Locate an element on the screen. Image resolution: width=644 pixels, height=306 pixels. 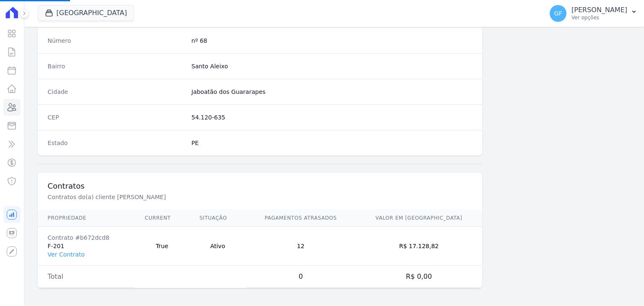
td: R$ 17.128,82 is located at coordinates (419, 246).